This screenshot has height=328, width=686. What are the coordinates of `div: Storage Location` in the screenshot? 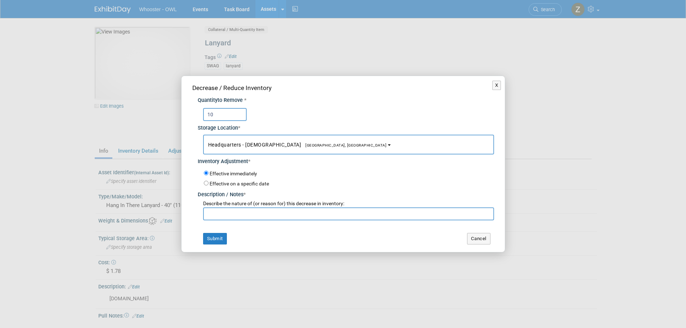 It's located at (346, 126).